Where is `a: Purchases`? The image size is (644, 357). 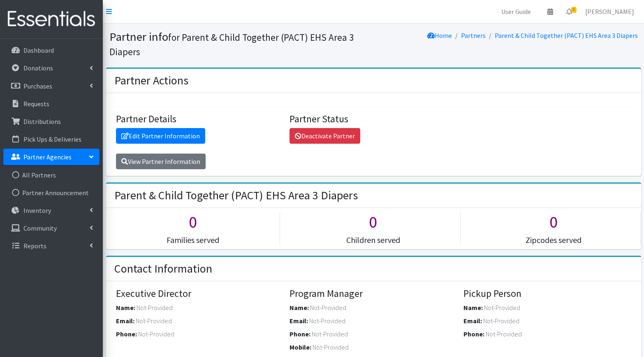
a: Purchases is located at coordinates (52, 86).